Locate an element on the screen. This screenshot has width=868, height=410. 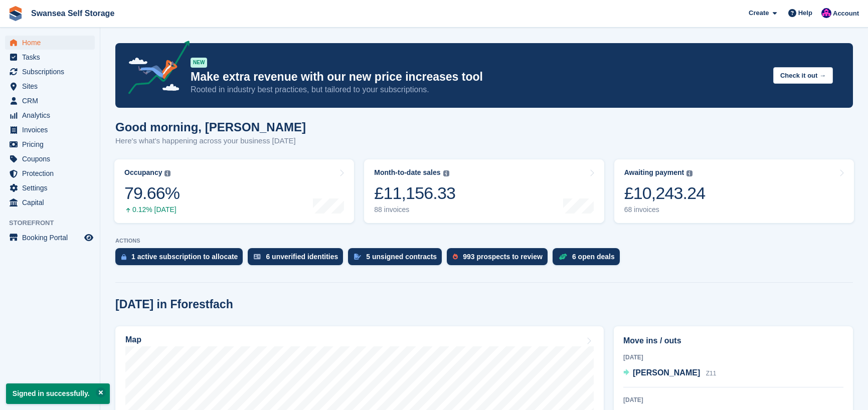
div: 1 active subscription to allocate is located at coordinates (185, 257).